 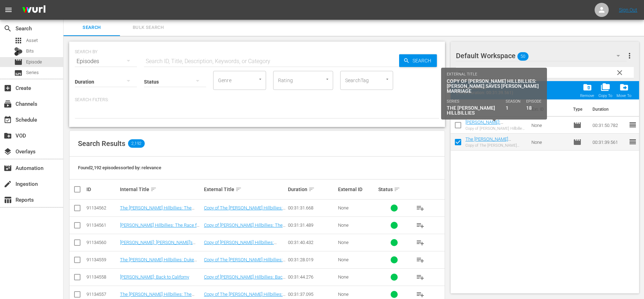 What do you see at coordinates (8, 88) in the screenshot?
I see `span: Create` at bounding box center [8, 88].